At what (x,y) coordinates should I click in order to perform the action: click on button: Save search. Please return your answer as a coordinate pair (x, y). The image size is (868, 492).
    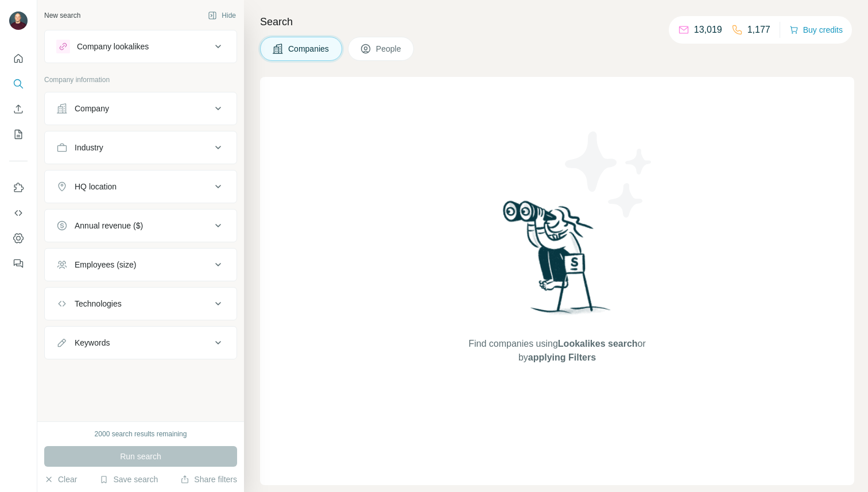
    Looking at the image, I should click on (128, 479).